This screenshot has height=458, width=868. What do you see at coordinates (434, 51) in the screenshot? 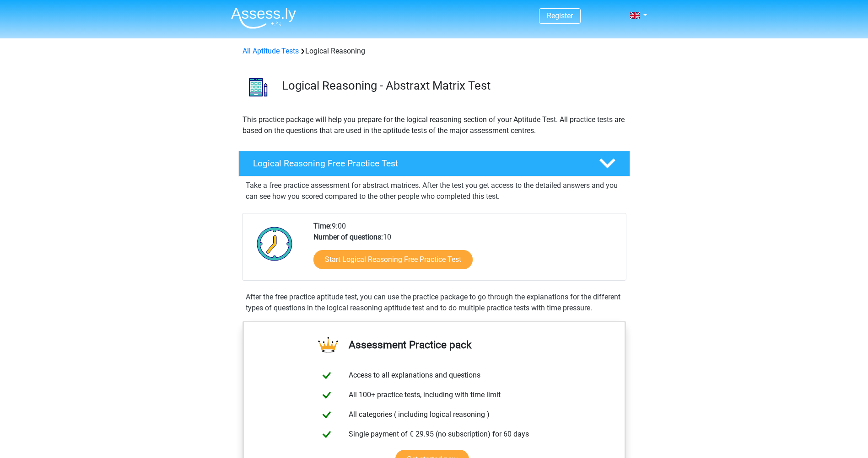
I see `div: Logical Reasoning` at bounding box center [434, 51].